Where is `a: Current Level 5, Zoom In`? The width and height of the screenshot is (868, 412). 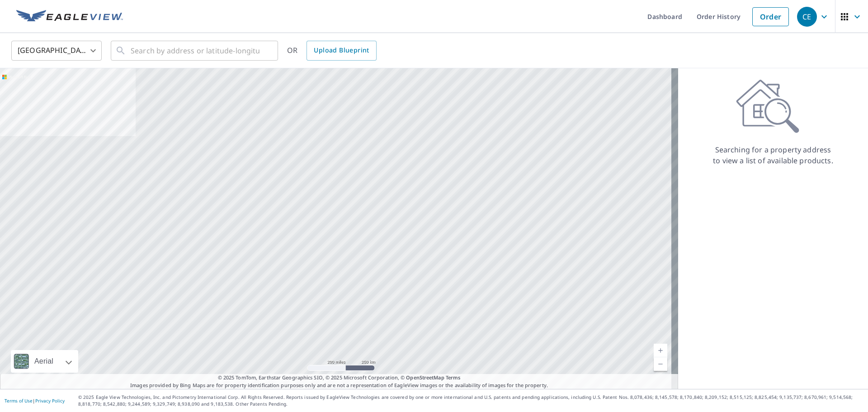
a: Current Level 5, Zoom In is located at coordinates (660, 351).